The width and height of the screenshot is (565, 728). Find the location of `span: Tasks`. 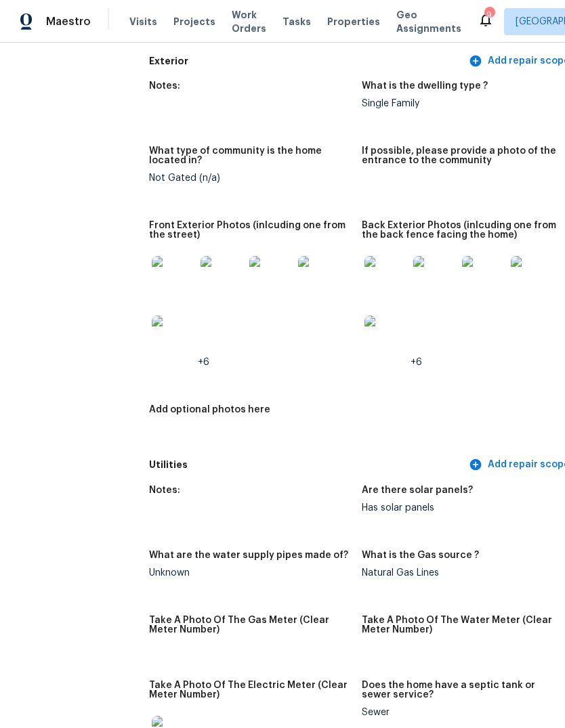

span: Tasks is located at coordinates (297, 22).